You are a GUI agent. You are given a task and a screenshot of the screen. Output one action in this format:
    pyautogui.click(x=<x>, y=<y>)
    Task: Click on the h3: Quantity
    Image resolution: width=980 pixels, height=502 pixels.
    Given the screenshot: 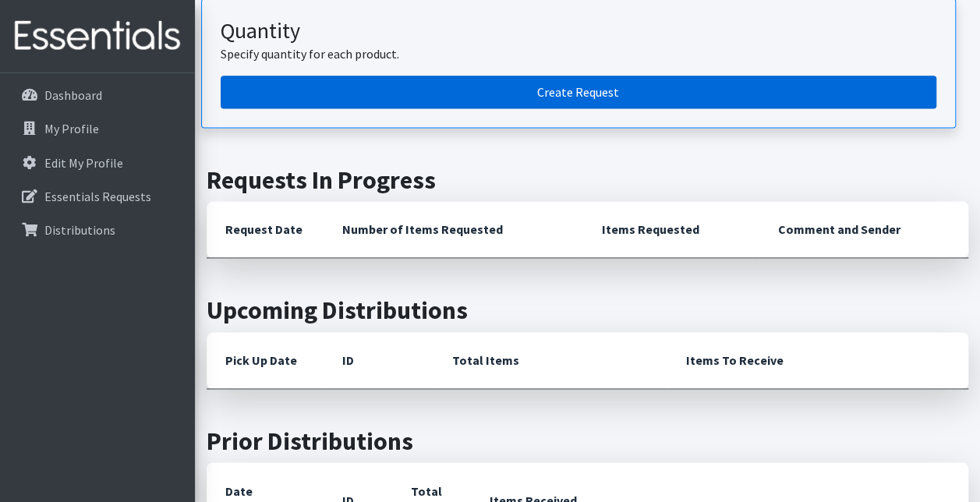 What is the action you would take?
    pyautogui.click(x=578, y=31)
    